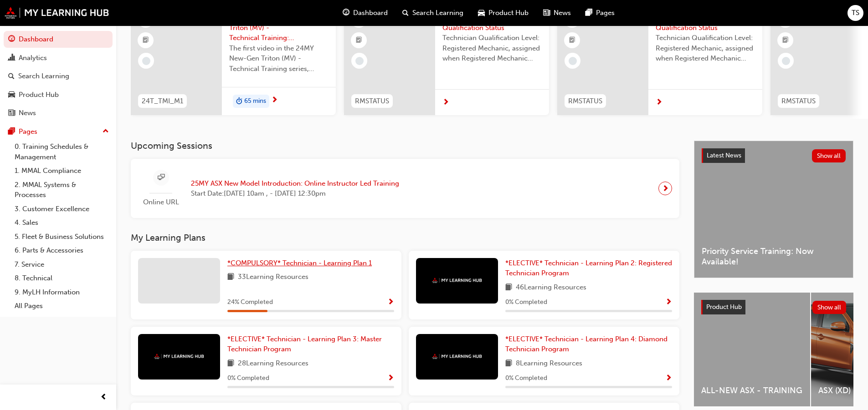  I want to click on span: duration-icon, so click(239, 101).